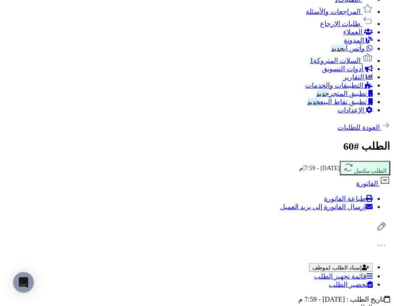 Image resolution: width=394 pixels, height=306 pixels. What do you see at coordinates (335, 60) in the screenshot?
I see `span: السلات المتروكة` at bounding box center [335, 60].